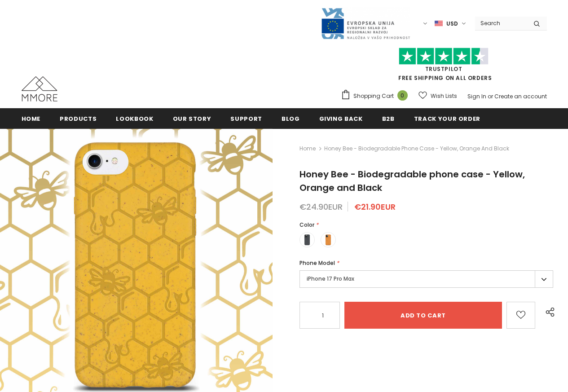 The height and width of the screenshot is (392, 568). I want to click on input: Search Site, so click(501, 23).